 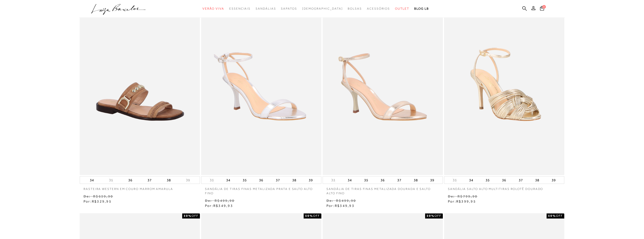 I want to click on span: R$399,95, so click(x=466, y=201).